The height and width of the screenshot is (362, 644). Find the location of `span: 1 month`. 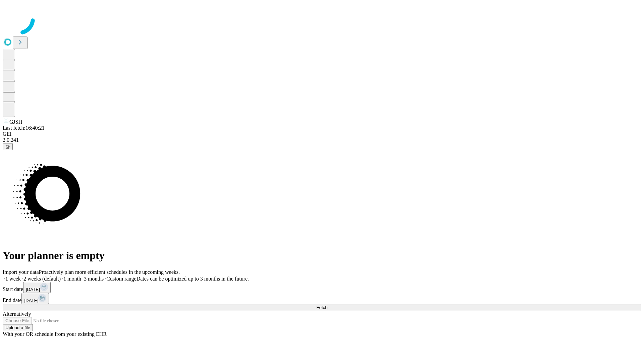

span: 1 month is located at coordinates (72, 279).